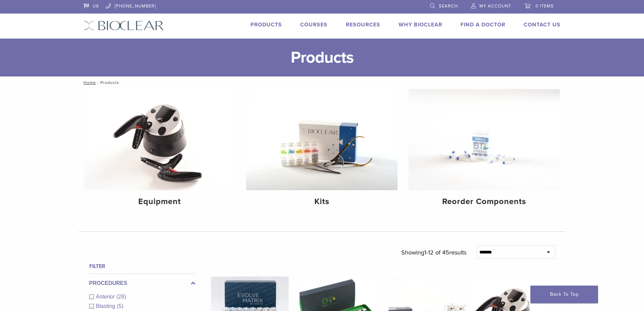  What do you see at coordinates (437, 252) in the screenshot?
I see `span: 1-12 of 45` at bounding box center [437, 252].